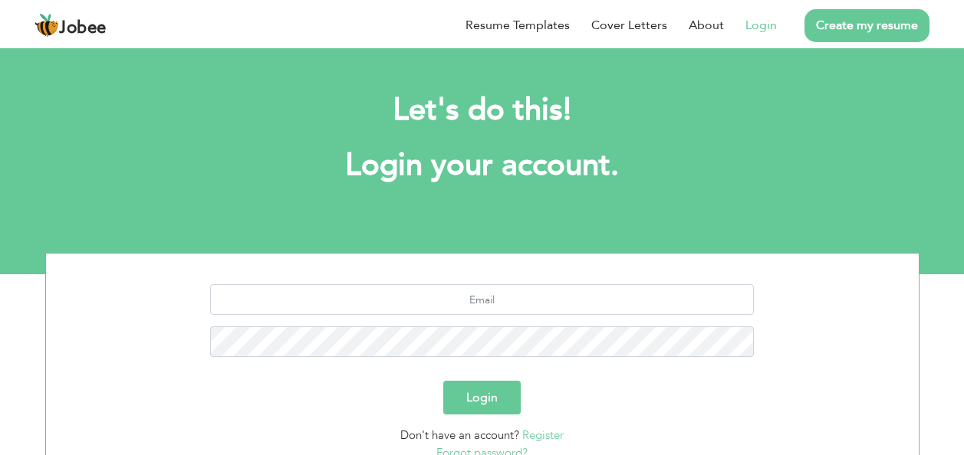  Describe the element at coordinates (760, 25) in the screenshot. I see `a: Login` at that location.